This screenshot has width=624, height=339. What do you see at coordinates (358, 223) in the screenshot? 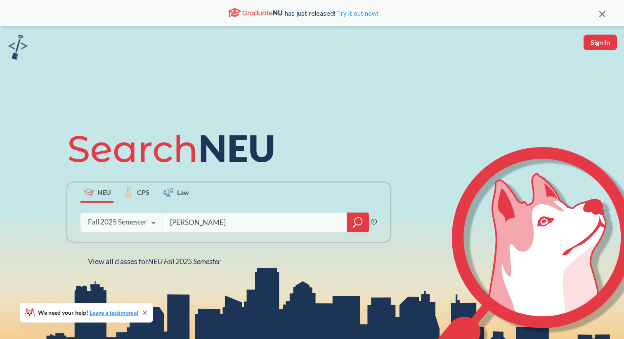
I see `svg: magnifying glass` at bounding box center [358, 223].